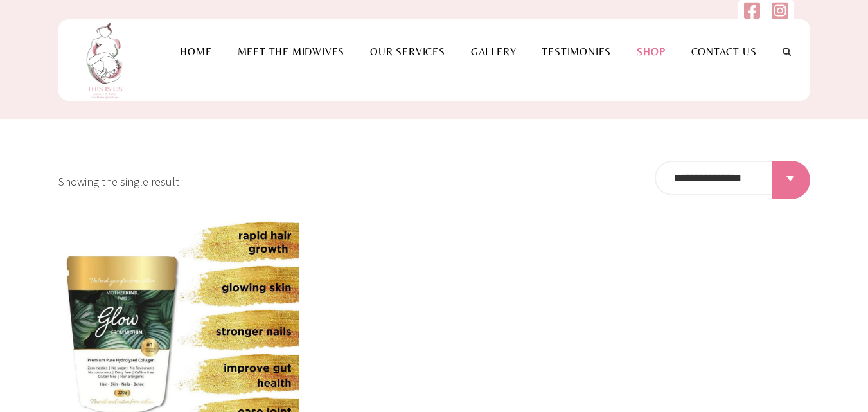 This screenshot has width=868, height=412. What do you see at coordinates (752, 10) in the screenshot?
I see `img: facebook-square.svg` at bounding box center [752, 10].